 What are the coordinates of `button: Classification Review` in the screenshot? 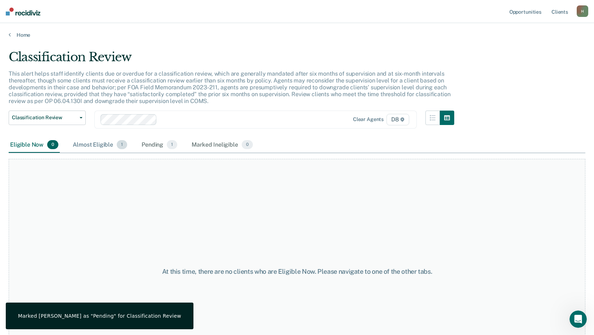 It's located at (47, 118).